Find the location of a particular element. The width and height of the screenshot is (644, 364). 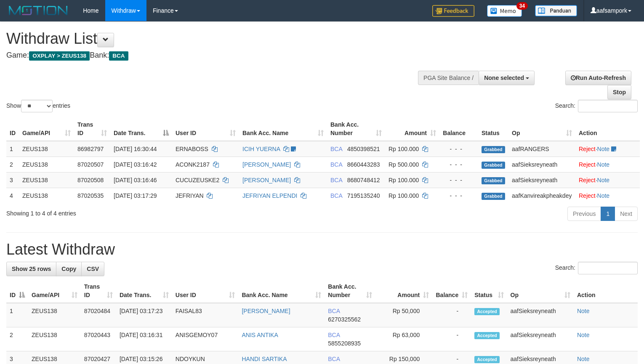

span: Copy 5855208935 to clipboard is located at coordinates (344, 343).